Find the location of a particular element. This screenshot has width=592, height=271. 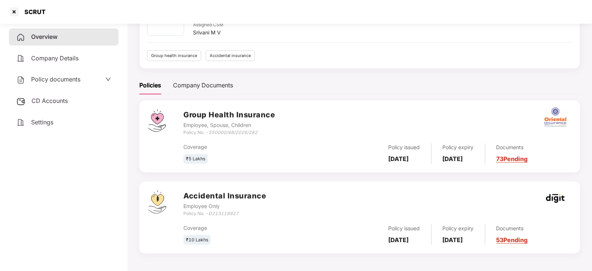

i: 550000/48/2026/282 is located at coordinates (233, 132).